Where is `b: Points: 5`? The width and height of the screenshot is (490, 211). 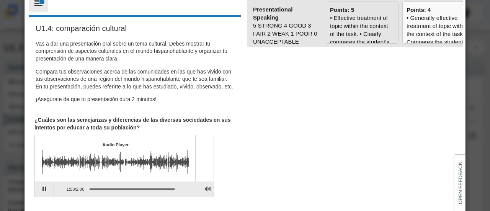
b: Points: 5 is located at coordinates (342, 10).